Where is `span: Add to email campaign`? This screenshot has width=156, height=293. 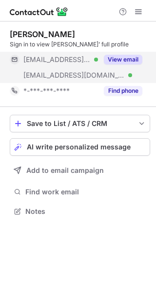
span: Add to email campaign is located at coordinates (65, 170).